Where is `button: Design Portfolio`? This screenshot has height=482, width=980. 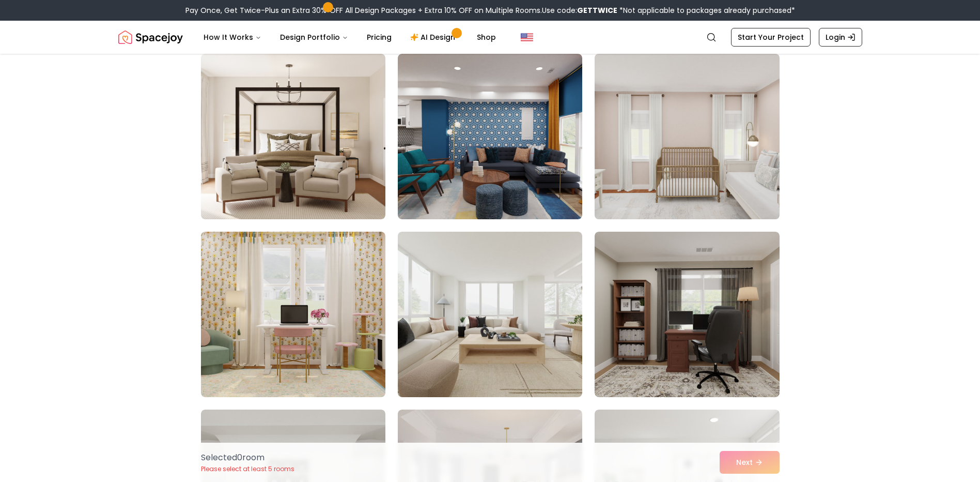
button: Design Portfolio is located at coordinates (314, 38).